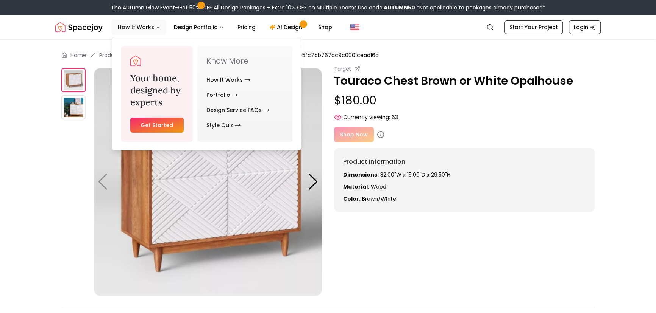  I want to click on img: https://storage.googleapis.com/spacejoy-main/assets/5fc7db767ac9c0001cead16d/product_2_b2cp0ieap2f9, so click(73, 107).